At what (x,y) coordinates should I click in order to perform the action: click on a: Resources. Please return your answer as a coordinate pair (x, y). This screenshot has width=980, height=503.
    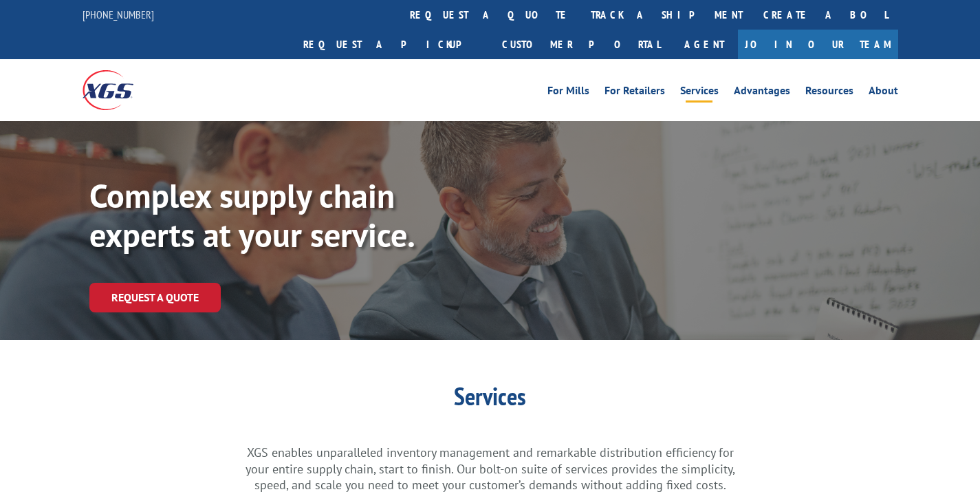
    Looking at the image, I should click on (829, 93).